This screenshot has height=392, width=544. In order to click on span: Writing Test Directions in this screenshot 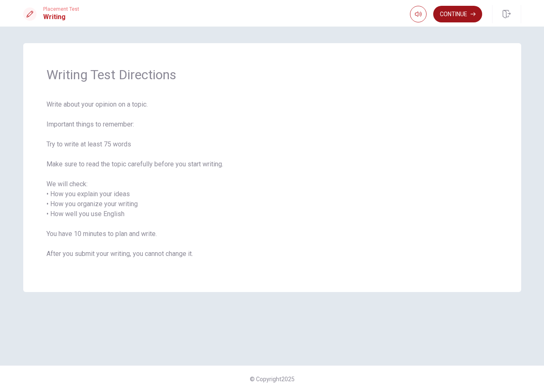, I will do `click(272, 74)`.